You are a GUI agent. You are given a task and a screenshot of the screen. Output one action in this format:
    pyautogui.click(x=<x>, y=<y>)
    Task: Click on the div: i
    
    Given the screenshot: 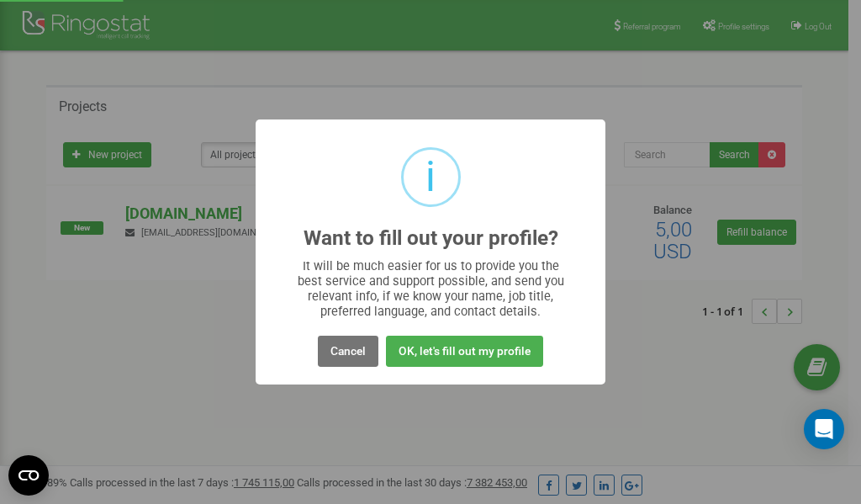 What is the action you would take?
    pyautogui.click(x=430, y=176)
    